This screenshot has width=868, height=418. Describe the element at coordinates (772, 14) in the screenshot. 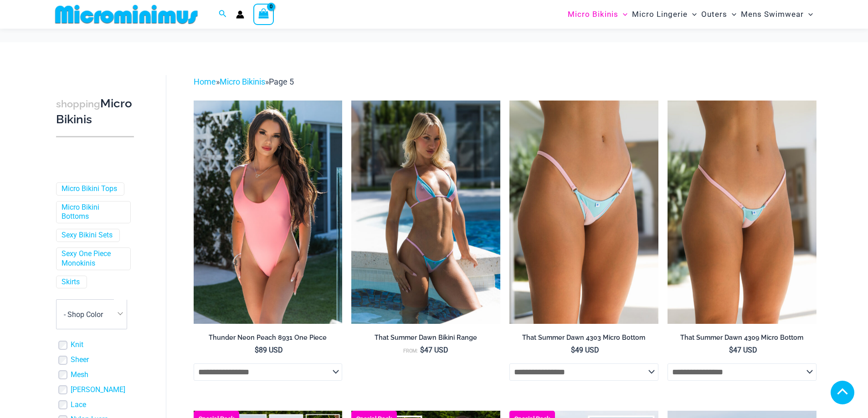

I see `span: Mens Swimwear` at that location.